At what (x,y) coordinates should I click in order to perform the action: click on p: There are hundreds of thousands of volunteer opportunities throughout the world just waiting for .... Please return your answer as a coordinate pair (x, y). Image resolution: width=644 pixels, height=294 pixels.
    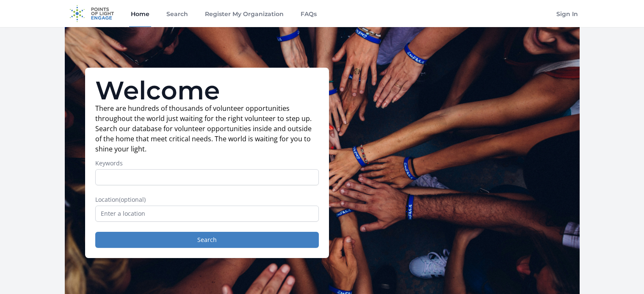
    Looking at the image, I should click on (207, 129).